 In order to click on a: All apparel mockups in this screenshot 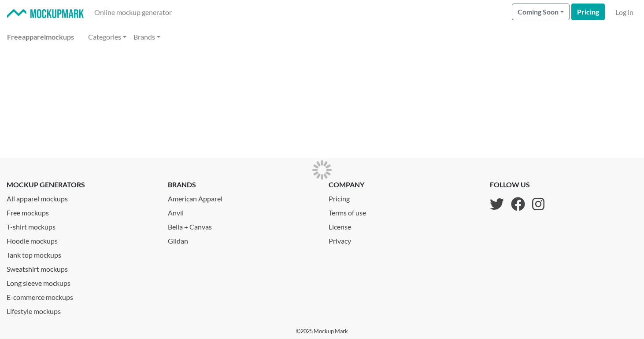, I will do `click(81, 197)`.